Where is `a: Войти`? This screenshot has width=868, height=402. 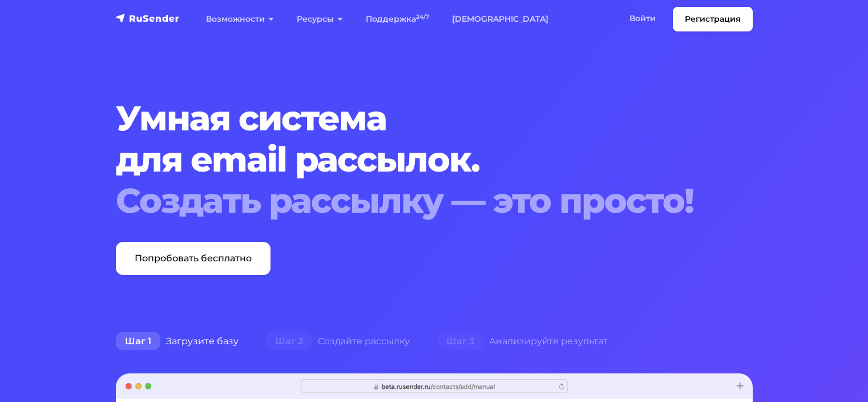 a: Войти is located at coordinates (643, 18).